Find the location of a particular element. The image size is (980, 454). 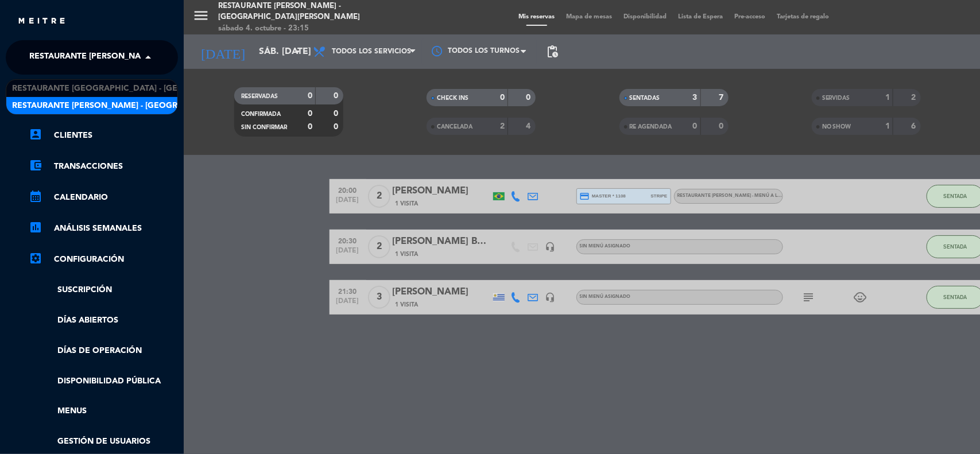

i: assessment is located at coordinates (36, 227).